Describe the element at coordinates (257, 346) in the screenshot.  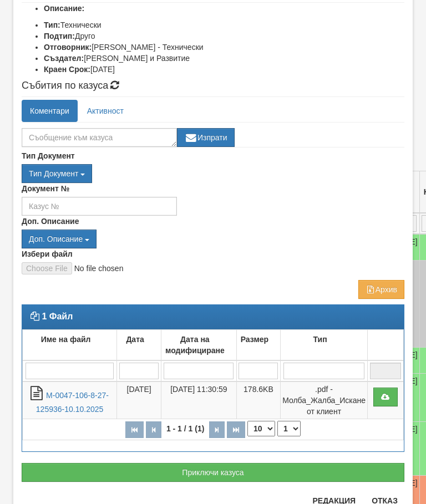
I see `td: Размер: No sort applied, activate to apply an ascending sort` at that location.